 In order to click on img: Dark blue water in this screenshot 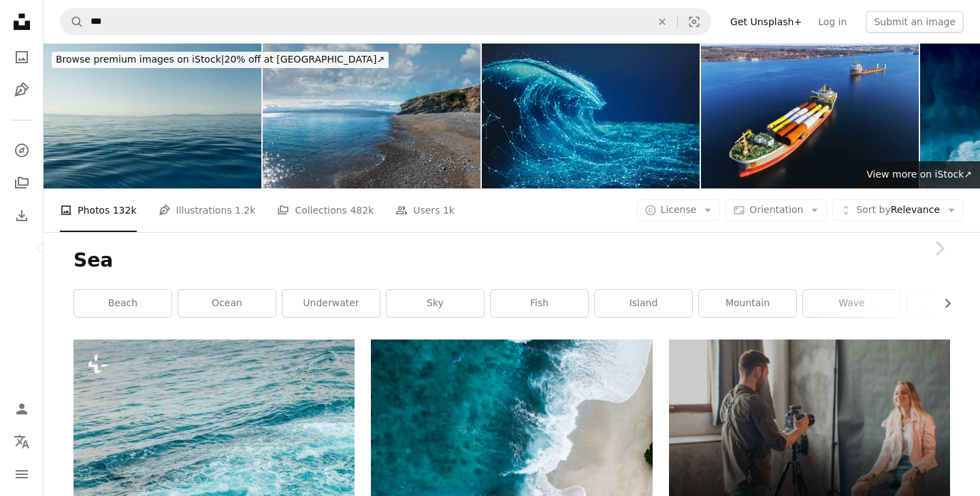, I will do `click(153, 116)`.